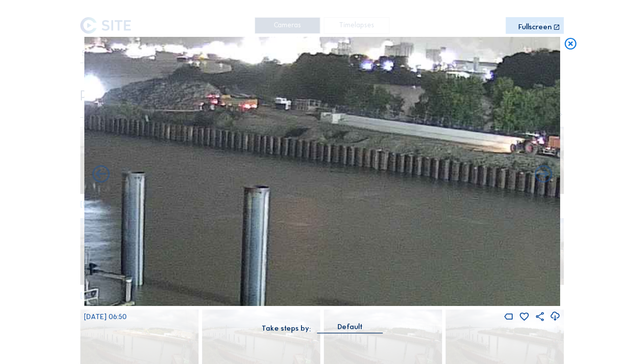 The width and height of the screenshot is (644, 364). Describe the element at coordinates (286, 329) in the screenshot. I see `div: Take steps by:` at that location.